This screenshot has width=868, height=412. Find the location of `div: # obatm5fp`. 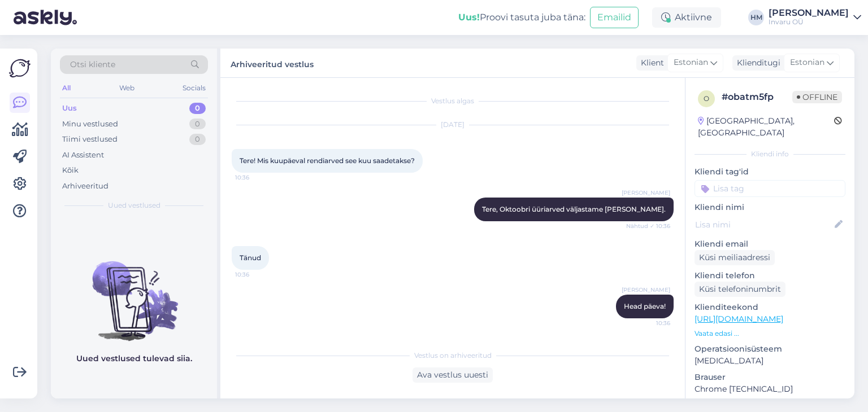

div: # obatm5fp is located at coordinates (757, 97).